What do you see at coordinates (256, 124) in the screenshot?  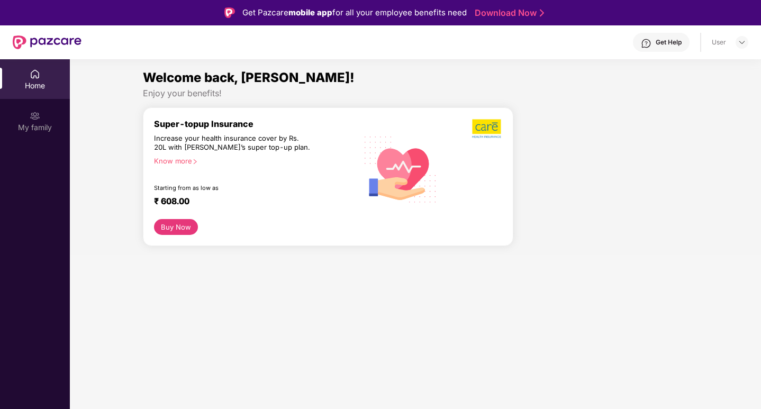 I see `div: Super-topup Insurance` at bounding box center [256, 124].